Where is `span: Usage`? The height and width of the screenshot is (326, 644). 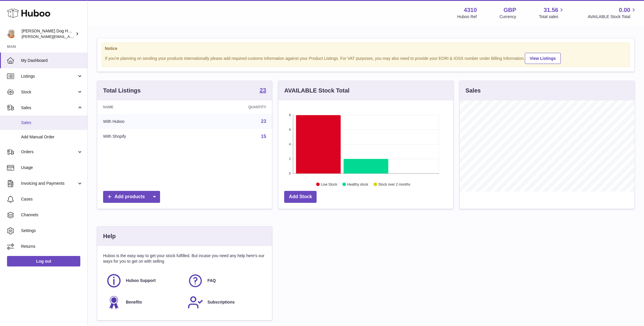
span: Usage is located at coordinates (52, 168).